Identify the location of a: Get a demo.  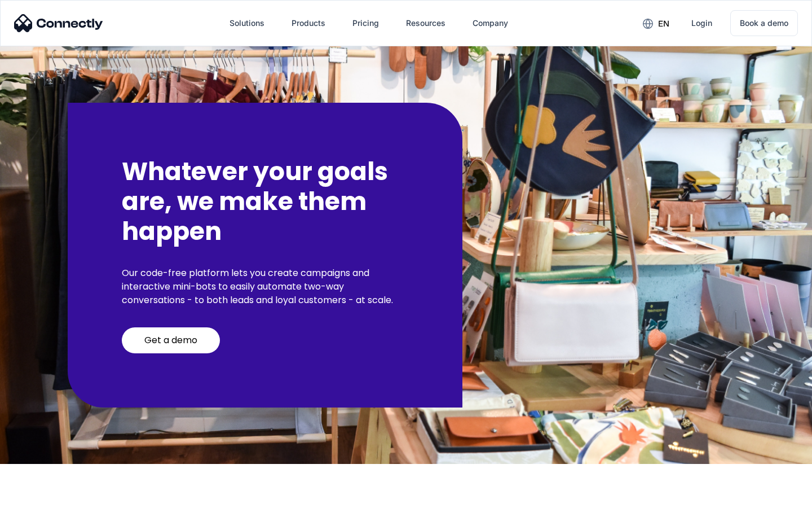
(171, 340).